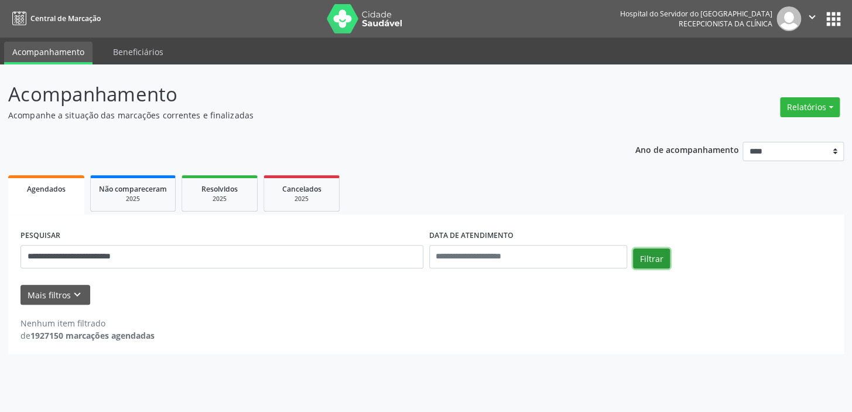 The image size is (852, 412). I want to click on button: apps, so click(833, 19).